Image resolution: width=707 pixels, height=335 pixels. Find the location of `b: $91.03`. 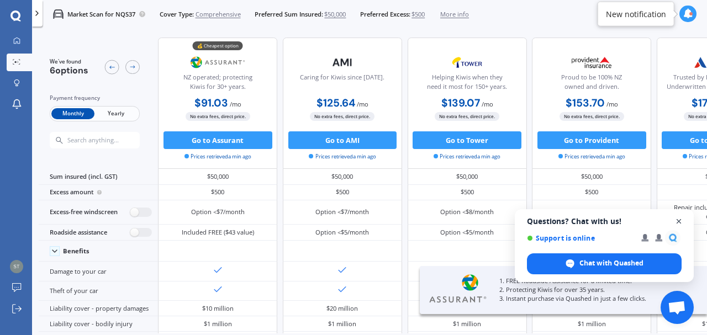

b: $91.03 is located at coordinates (211, 103).